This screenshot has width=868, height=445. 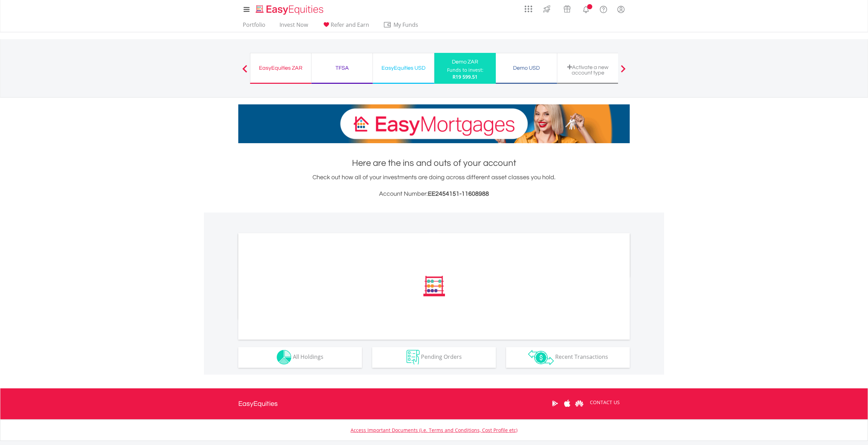 What do you see at coordinates (258, 404) in the screenshot?
I see `a: EasyEquities` at bounding box center [258, 404].